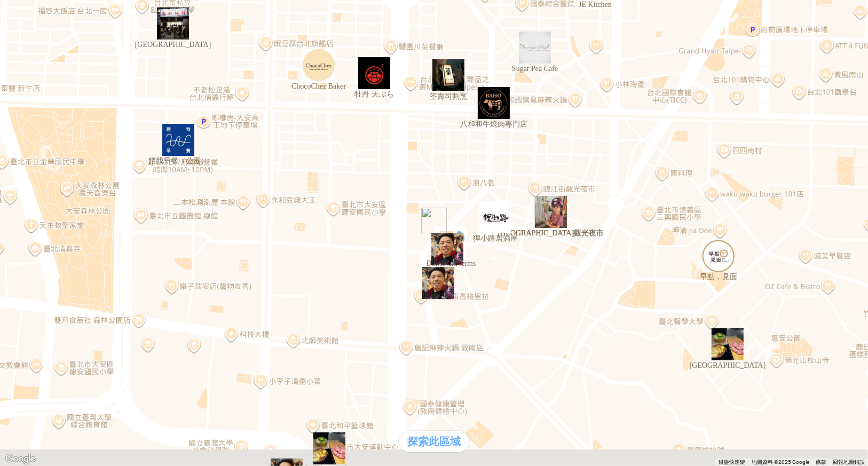  What do you see at coordinates (732, 463) in the screenshot?
I see `button: 鍵盤快速鍵` at bounding box center [732, 463].